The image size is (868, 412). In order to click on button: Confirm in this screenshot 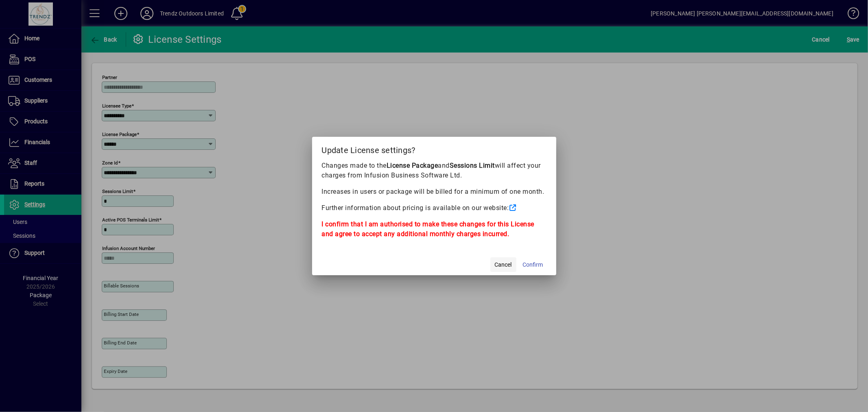, I will do `click(533, 265)`.